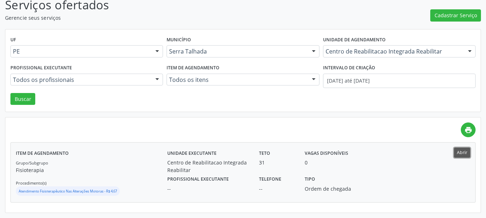 This screenshot has height=218, width=486. I want to click on label: UF, so click(13, 40).